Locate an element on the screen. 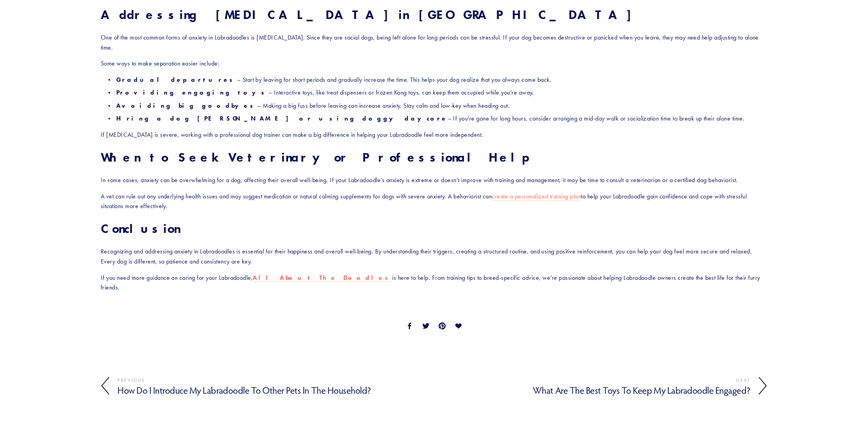 The width and height of the screenshot is (868, 441). strong: All About The Doodles is located at coordinates (322, 277).